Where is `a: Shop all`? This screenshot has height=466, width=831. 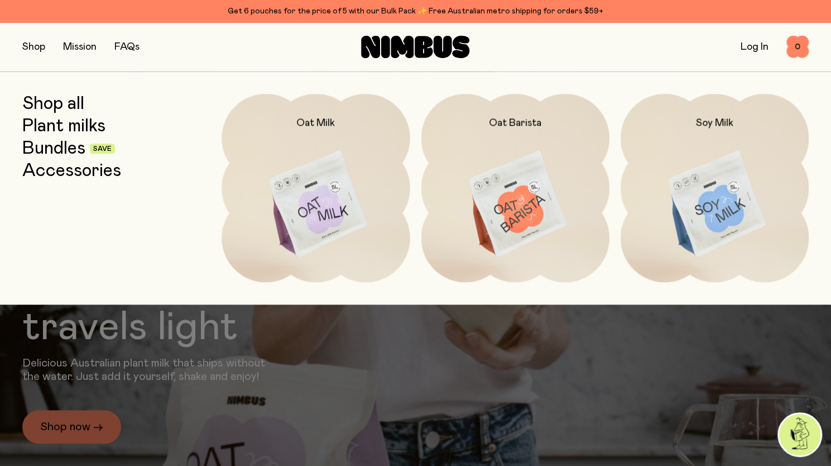 a: Shop all is located at coordinates (53, 104).